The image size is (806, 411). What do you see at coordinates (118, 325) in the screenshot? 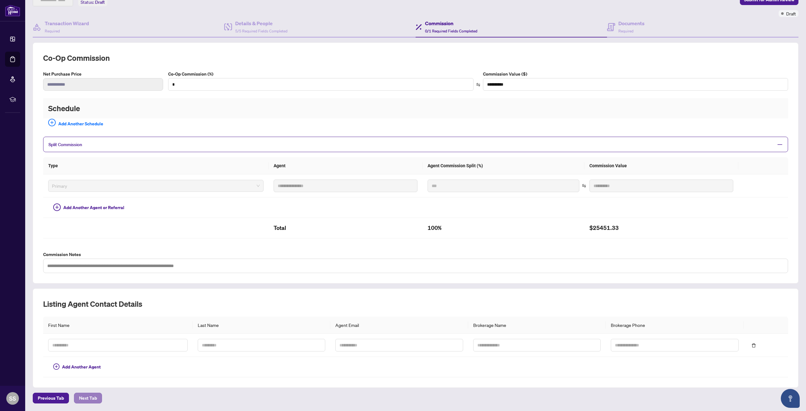
I see `th: First Name` at bounding box center [118, 325].